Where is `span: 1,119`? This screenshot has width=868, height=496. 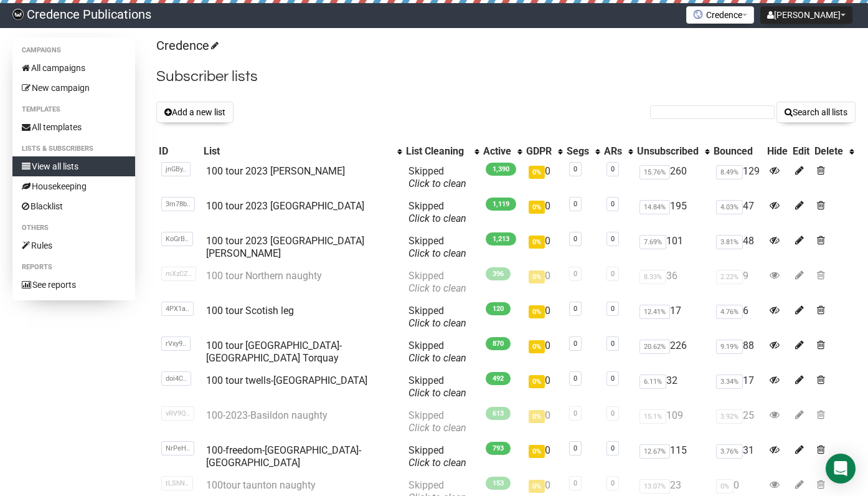 span: 1,119 is located at coordinates (501, 204).